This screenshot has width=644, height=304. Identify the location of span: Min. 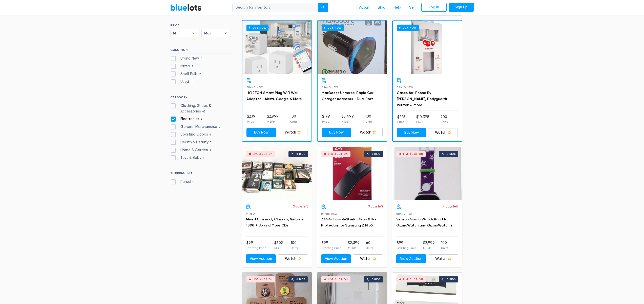
(181, 33).